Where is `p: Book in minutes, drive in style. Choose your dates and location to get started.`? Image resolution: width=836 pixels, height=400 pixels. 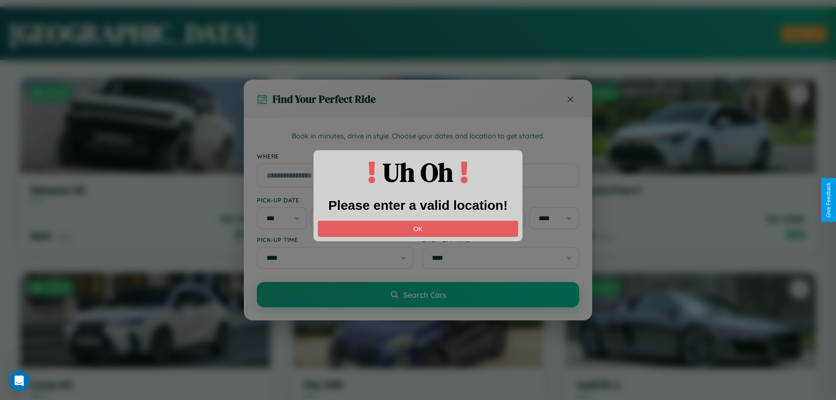
p: Book in minutes, drive in style. Choose your dates and location to get started. is located at coordinates (418, 136).